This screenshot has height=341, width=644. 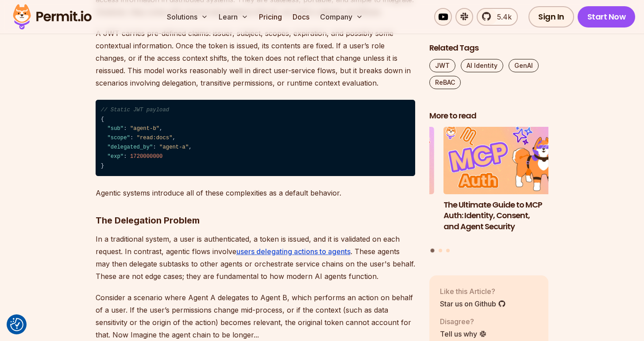 I want to click on span: "delegated_by", so click(x=130, y=147).